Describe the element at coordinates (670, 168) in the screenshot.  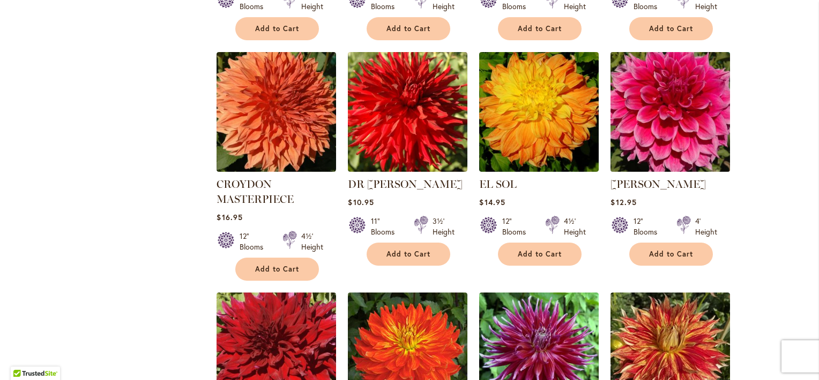
I see `a: EMORY PAUL` at that location.